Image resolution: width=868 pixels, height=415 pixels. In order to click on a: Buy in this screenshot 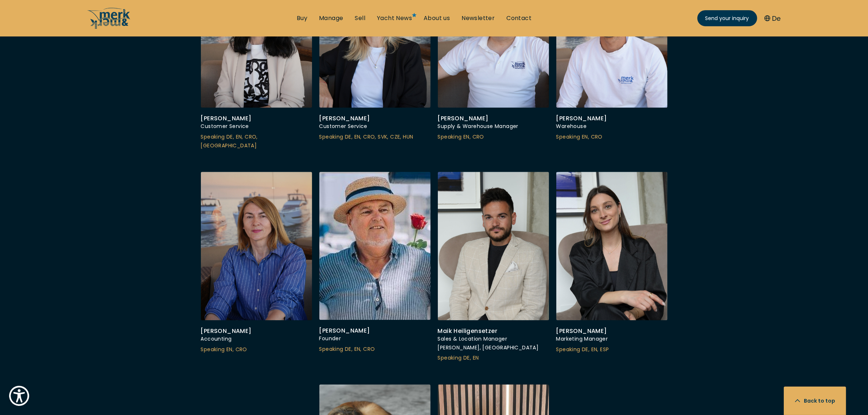, I will do `click(302, 18)`.